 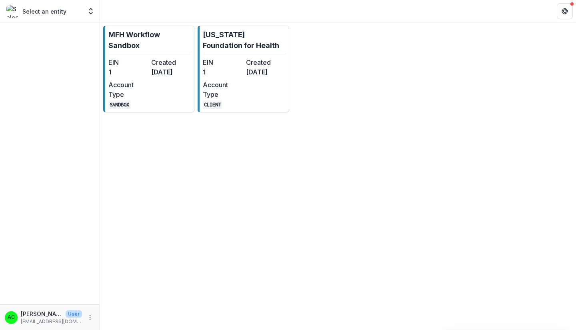 What do you see at coordinates (212, 104) in the screenshot?
I see `code: CLIENT` at bounding box center [212, 104].